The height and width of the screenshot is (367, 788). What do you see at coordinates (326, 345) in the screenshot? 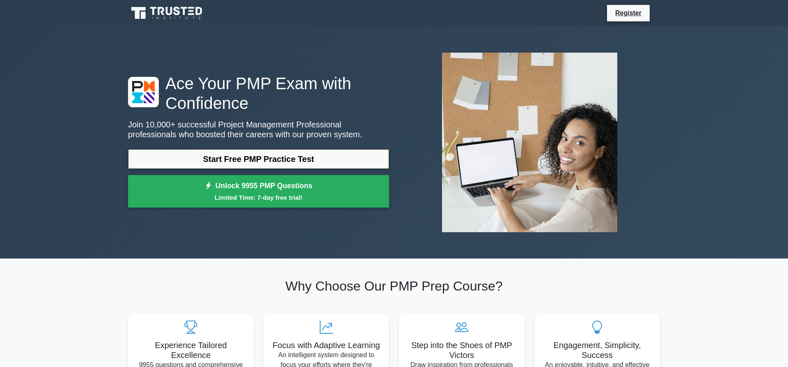
I see `h5: Focus with Adaptive Learning` at bounding box center [326, 345].